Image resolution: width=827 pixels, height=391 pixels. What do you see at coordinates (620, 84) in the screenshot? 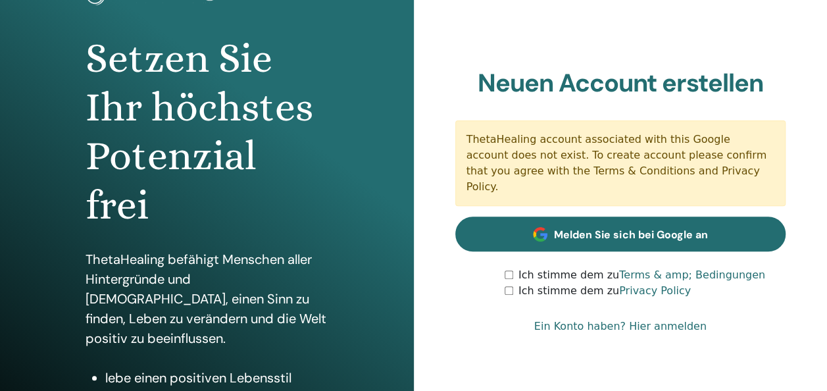
I see `h2: Neuen Account erstellen` at bounding box center [620, 84].